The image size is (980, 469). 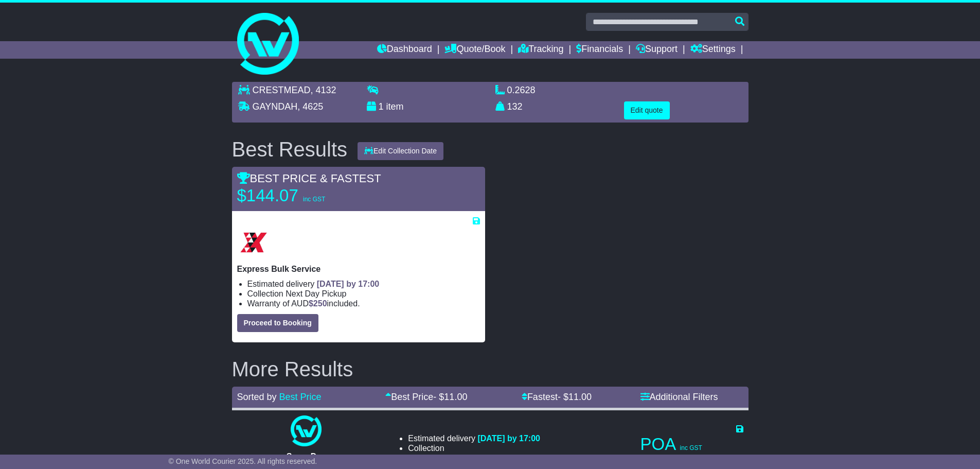 I want to click on div: Best Results, so click(x=289, y=149).